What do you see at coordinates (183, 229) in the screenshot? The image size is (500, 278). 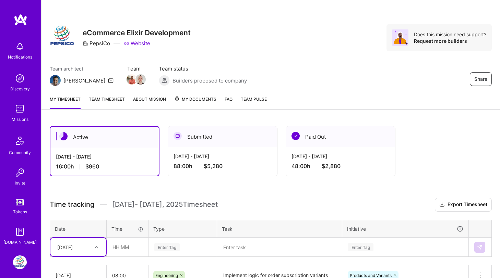 I see `th: Type` at bounding box center [183, 229].